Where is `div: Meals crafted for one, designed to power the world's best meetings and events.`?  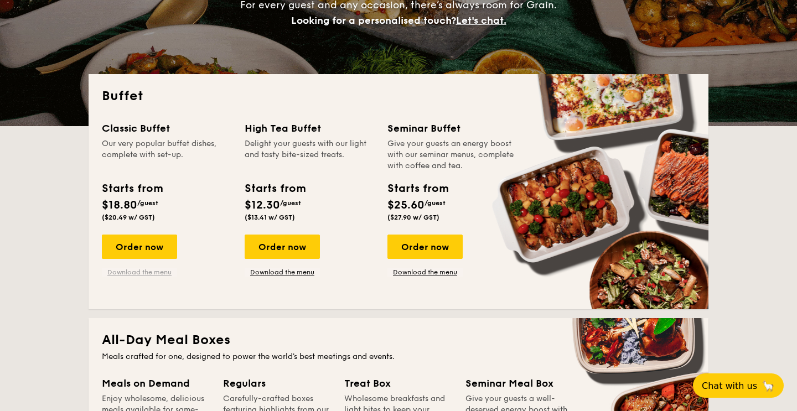 div: Meals crafted for one, designed to power the world's best meetings and events. is located at coordinates (398, 357).